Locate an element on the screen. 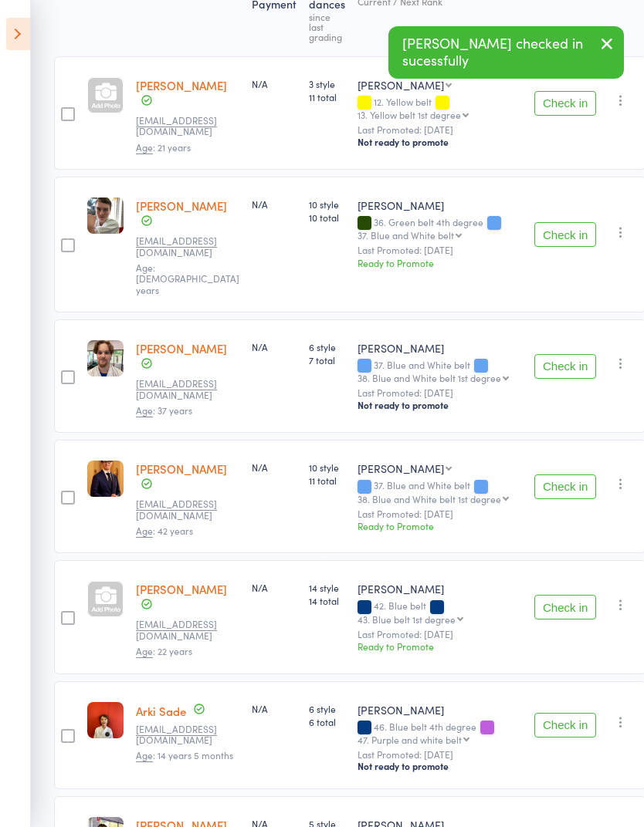 The height and width of the screenshot is (827, 644). div: since last grading is located at coordinates (326, 26).